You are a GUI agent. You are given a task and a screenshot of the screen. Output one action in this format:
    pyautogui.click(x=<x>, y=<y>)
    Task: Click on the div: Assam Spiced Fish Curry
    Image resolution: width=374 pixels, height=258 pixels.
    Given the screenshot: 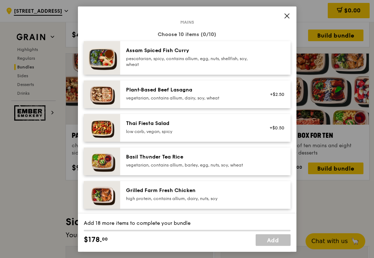 What is the action you would take?
    pyautogui.click(x=191, y=51)
    